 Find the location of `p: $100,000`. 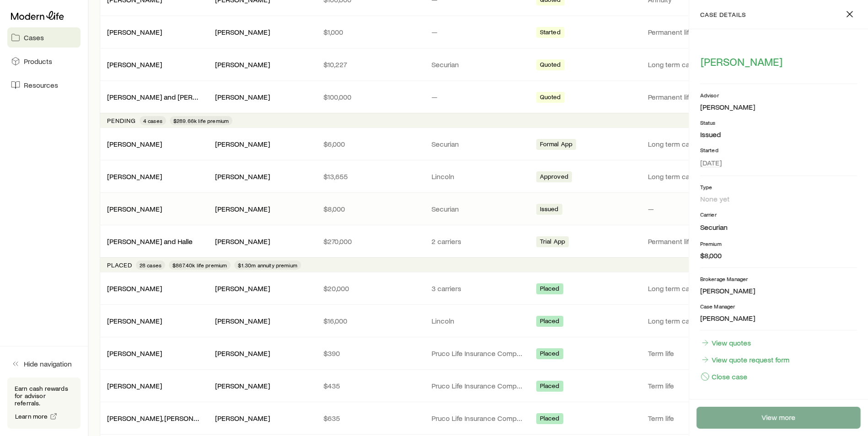

p: $100,000 is located at coordinates (370, 97).